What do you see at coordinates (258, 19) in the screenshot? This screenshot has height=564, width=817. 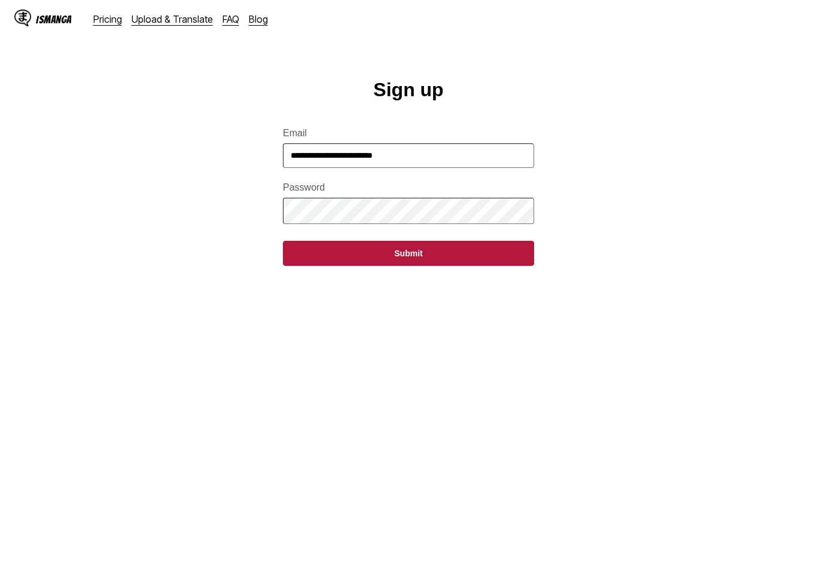 I see `a: Blog` at bounding box center [258, 19].